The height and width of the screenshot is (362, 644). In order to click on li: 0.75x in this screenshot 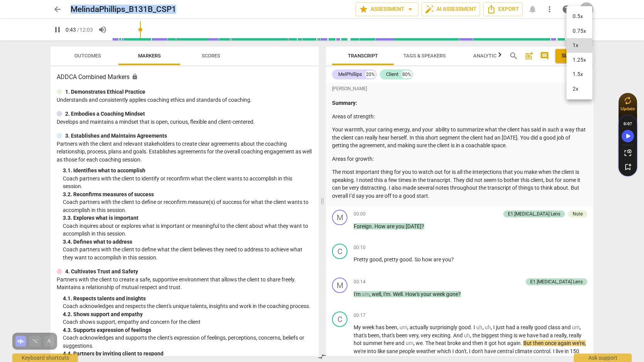, I will do `click(579, 31)`.